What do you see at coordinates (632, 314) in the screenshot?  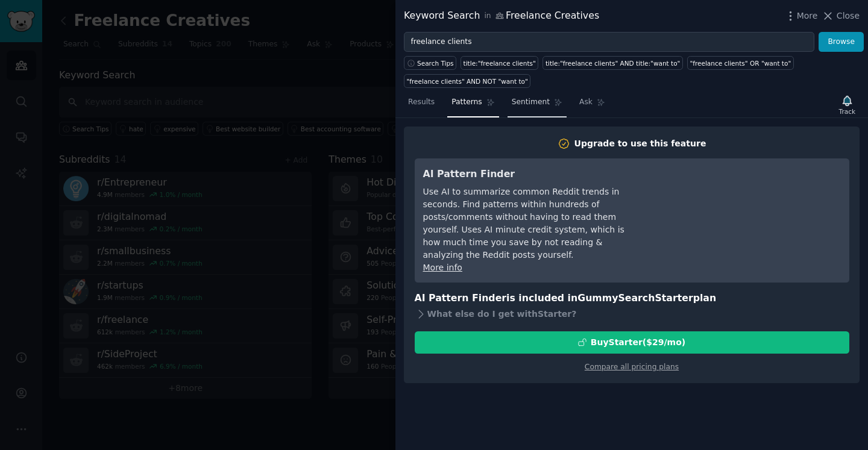 I see `div: What else do I get with Starter ?` at bounding box center [632, 314].